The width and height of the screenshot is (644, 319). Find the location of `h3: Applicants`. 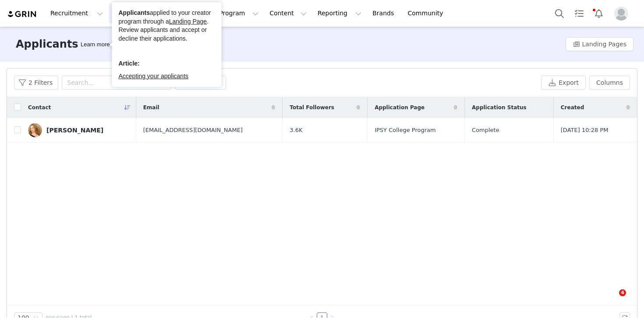

h3: Applicants is located at coordinates (47, 44).